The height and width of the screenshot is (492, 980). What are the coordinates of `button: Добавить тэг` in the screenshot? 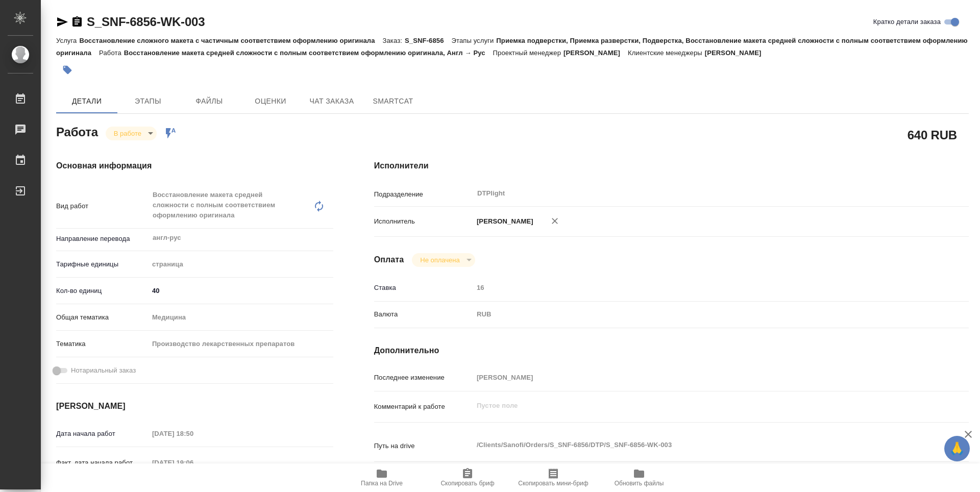 It's located at (67, 70).